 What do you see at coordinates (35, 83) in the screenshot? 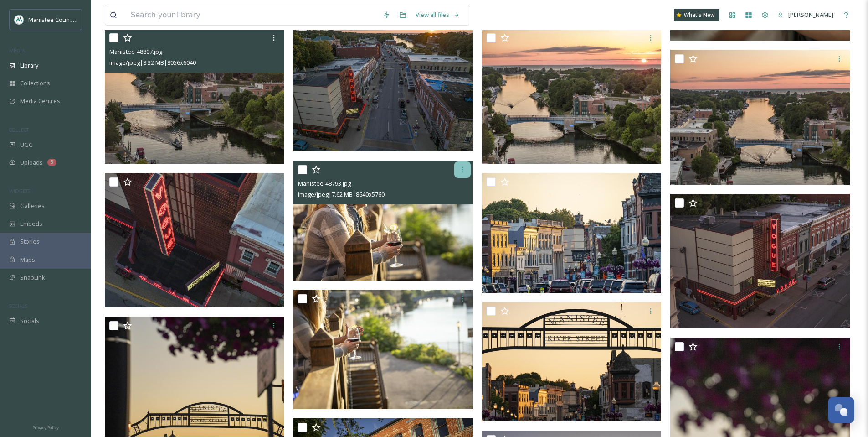
I see `span: Collections` at bounding box center [35, 83].